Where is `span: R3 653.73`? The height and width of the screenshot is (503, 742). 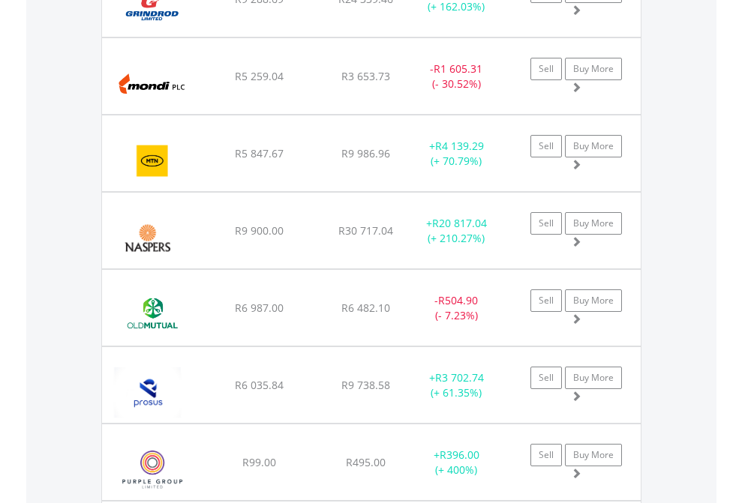 span: R3 653.73 is located at coordinates (365, 76).